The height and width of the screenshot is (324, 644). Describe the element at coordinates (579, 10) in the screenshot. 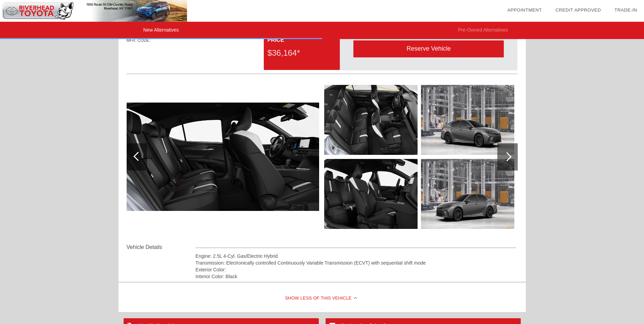

I see `a: Credit Approved` at that location.